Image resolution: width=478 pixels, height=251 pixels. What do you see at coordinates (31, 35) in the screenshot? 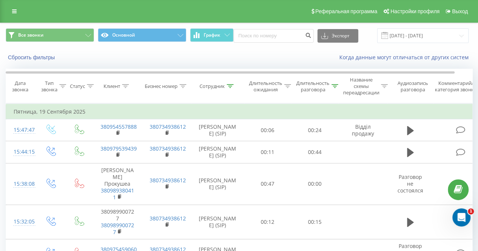
I see `span: Все звонки` at bounding box center [31, 35].